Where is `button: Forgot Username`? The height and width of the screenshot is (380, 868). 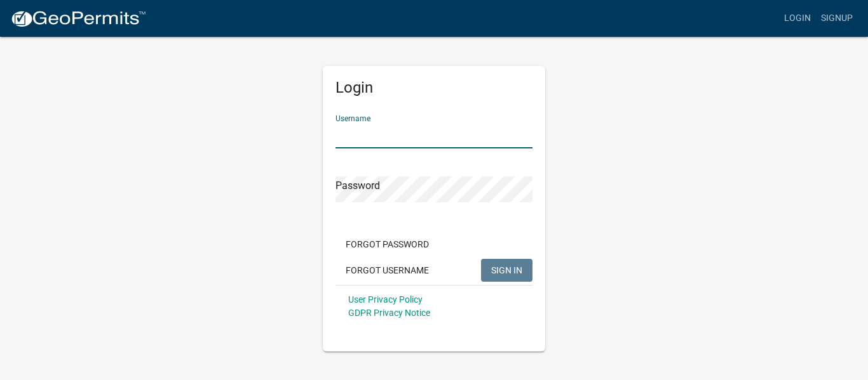 button: Forgot Username is located at coordinates (387, 271).